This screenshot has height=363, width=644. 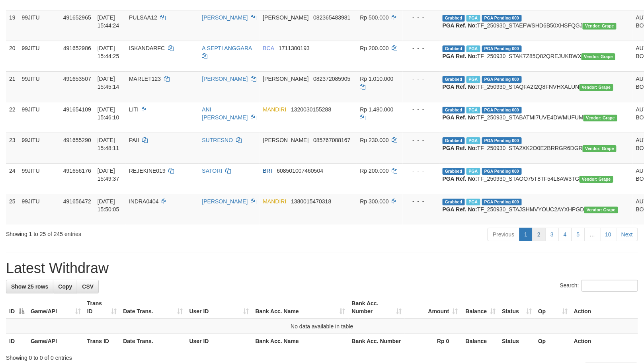 What do you see at coordinates (212, 171) in the screenshot?
I see `a: SATORI` at bounding box center [212, 171].